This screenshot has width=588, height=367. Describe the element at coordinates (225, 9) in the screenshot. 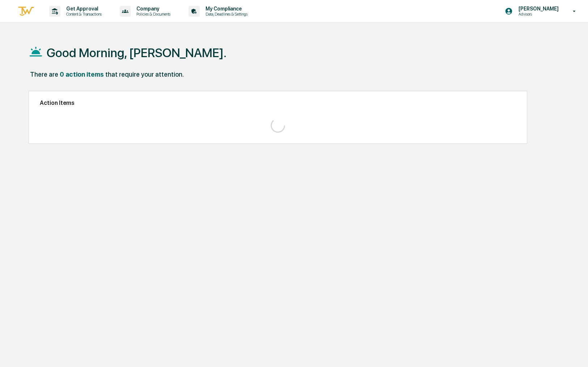

I see `p: My Compliance` at that location.